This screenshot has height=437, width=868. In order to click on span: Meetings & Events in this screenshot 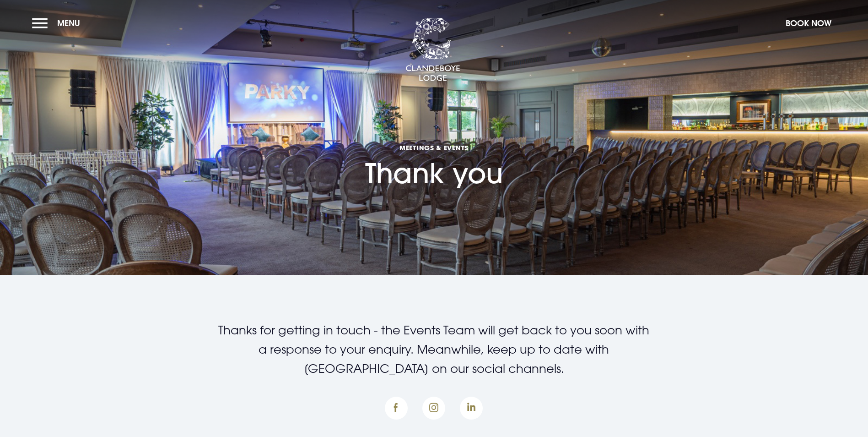, I will do `click(434, 147)`.